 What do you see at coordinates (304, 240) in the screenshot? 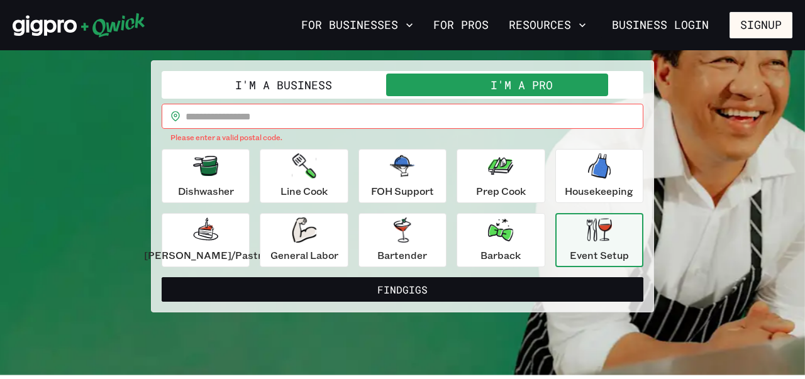
I see `button: General Labor` at bounding box center [304, 240].